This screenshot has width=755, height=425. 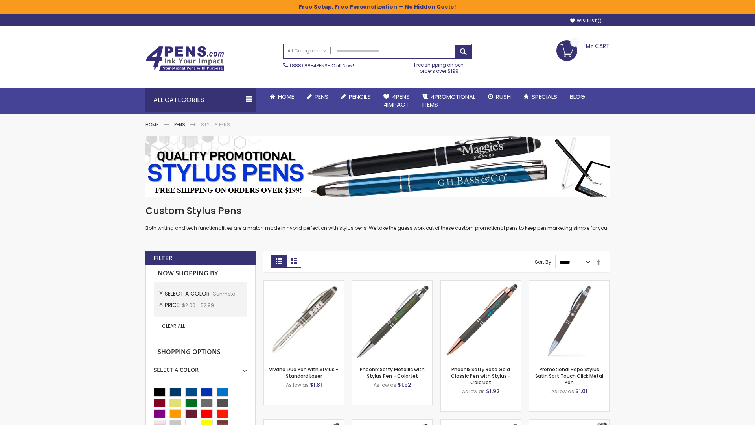 What do you see at coordinates (540, 97) in the screenshot?
I see `a: Specials` at bounding box center [540, 97].